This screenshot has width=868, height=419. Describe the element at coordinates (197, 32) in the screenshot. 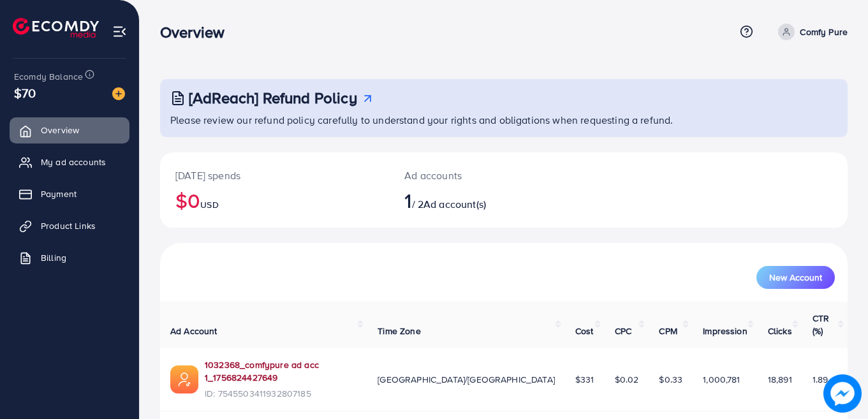

I see `h3: Overview` at that location.